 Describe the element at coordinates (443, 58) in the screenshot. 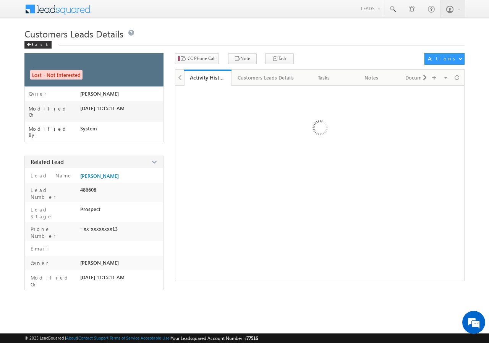

I see `div: Actions` at that location.